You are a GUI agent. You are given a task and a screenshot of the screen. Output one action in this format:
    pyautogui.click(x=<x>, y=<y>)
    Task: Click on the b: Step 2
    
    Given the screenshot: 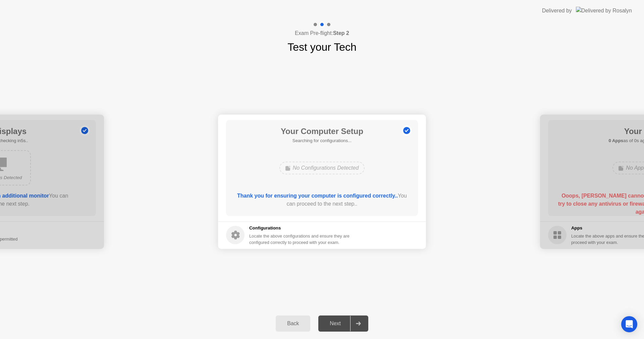 What is the action you would take?
    pyautogui.click(x=341, y=33)
    